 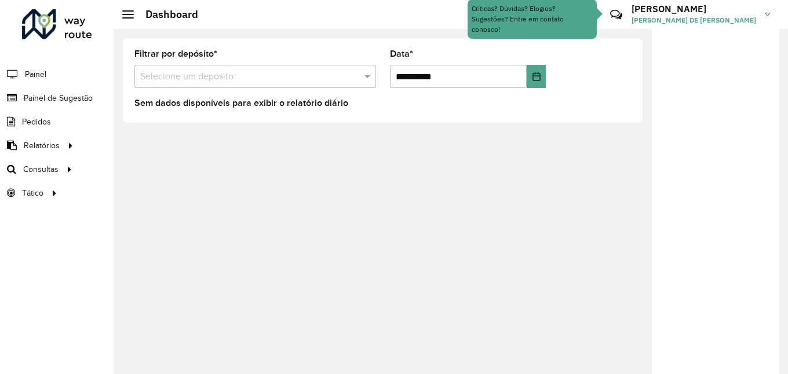 I want to click on span: Pedidos, so click(x=37, y=122).